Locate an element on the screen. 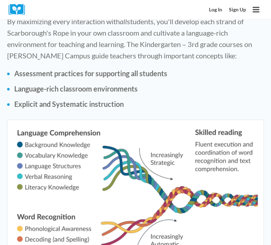 The height and width of the screenshot is (245, 271). i: all is located at coordinates (123, 21).